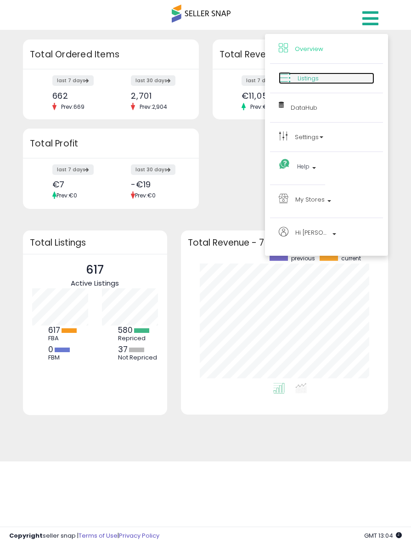 The image size is (411, 545). I want to click on span: My Stores, so click(310, 199).